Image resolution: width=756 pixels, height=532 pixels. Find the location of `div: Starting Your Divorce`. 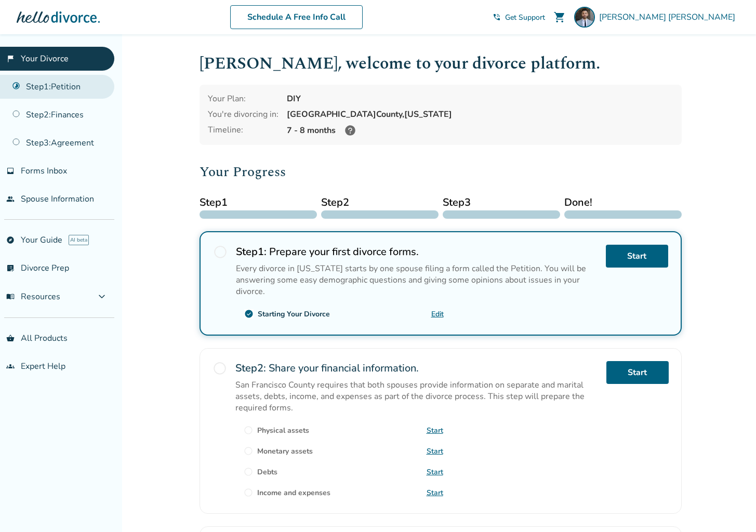

div: Starting Your Divorce is located at coordinates (294, 314).